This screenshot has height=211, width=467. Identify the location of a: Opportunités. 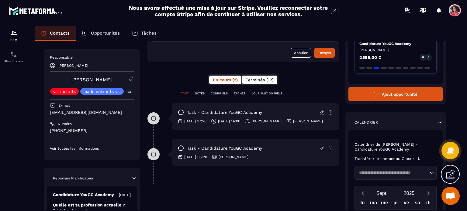
(101, 34).